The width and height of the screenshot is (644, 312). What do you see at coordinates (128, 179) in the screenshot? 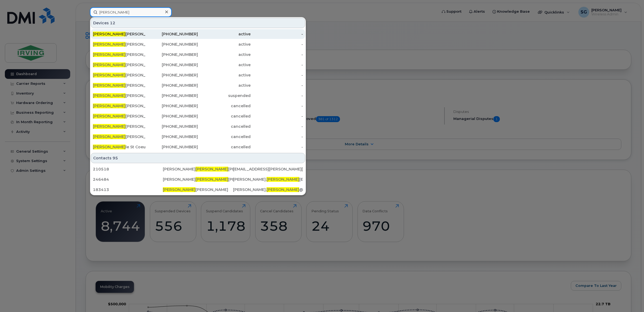
I see `div: 246484` at bounding box center [128, 179].